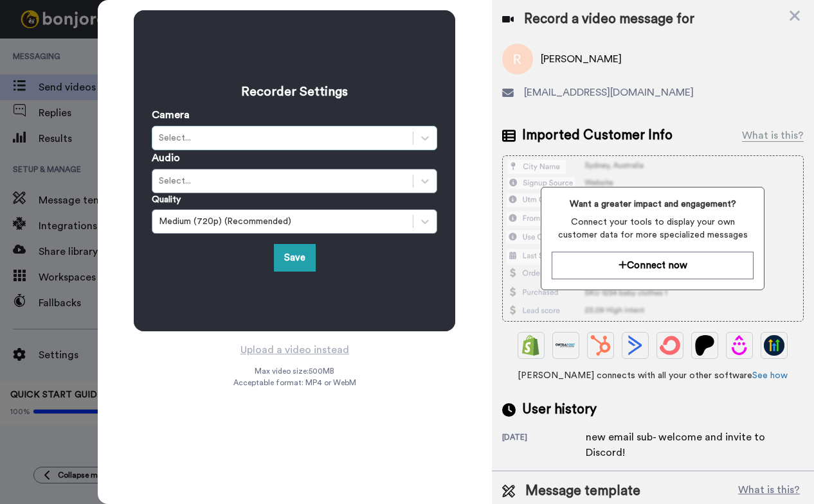 The image size is (814, 504). What do you see at coordinates (669, 346) in the screenshot?
I see `img: ConvertKit` at bounding box center [669, 346].